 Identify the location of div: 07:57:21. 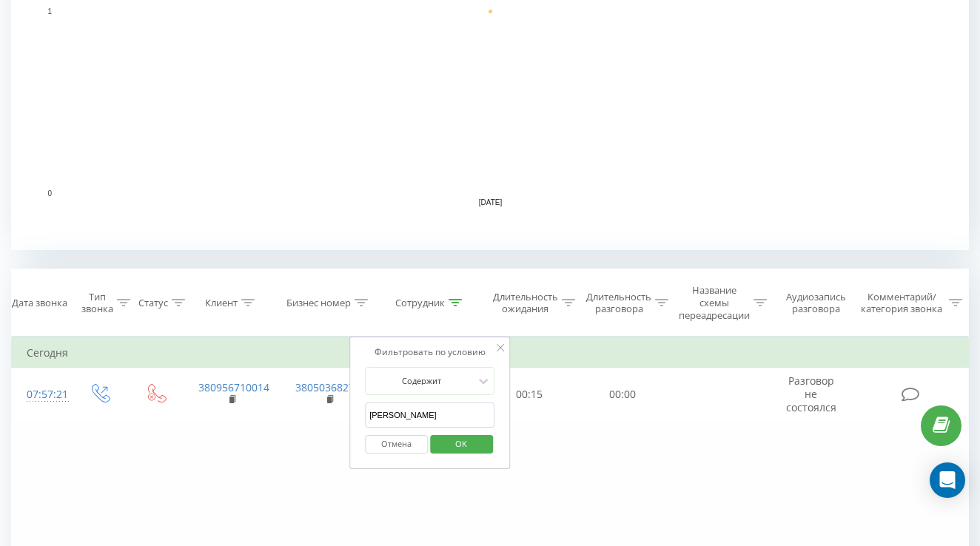
(42, 395).